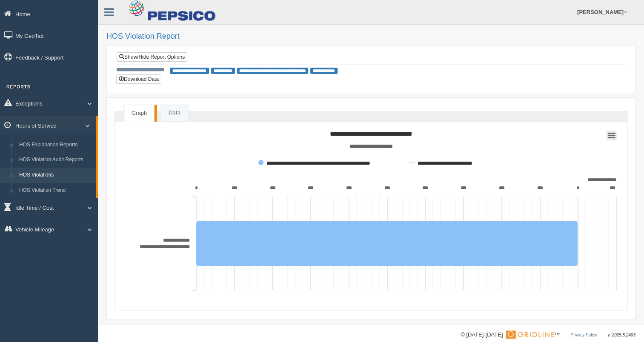  What do you see at coordinates (530, 335) in the screenshot?
I see `img: Gridline` at bounding box center [530, 335].